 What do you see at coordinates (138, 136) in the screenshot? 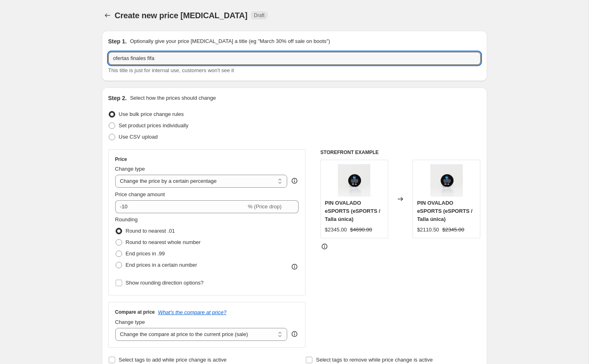
I see `span: Use CSV upload` at bounding box center [138, 136].